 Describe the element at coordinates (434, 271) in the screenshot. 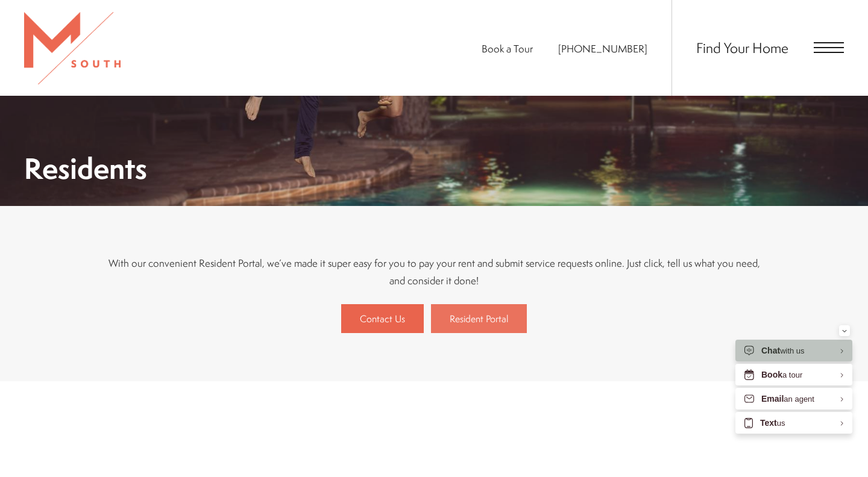

I see `p: With our convenient Resident Portal, we’ve made it super easy for you to pay your rent and submit...` at that location.